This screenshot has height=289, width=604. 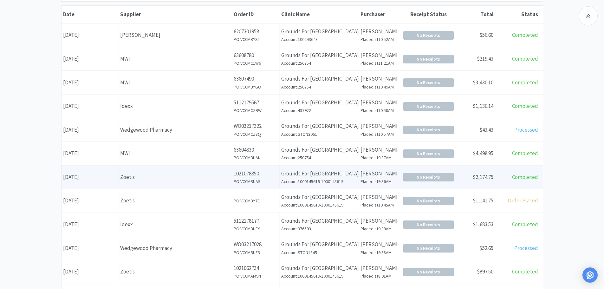 What do you see at coordinates (319, 39) in the screenshot?
I see `h6: Account: 100243643` at bounding box center [319, 39].